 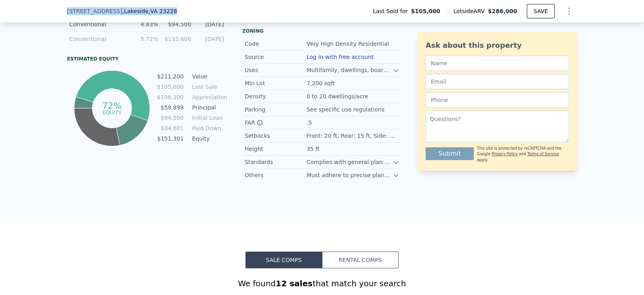 I want to click on span: , Lakeside, so click(x=149, y=11).